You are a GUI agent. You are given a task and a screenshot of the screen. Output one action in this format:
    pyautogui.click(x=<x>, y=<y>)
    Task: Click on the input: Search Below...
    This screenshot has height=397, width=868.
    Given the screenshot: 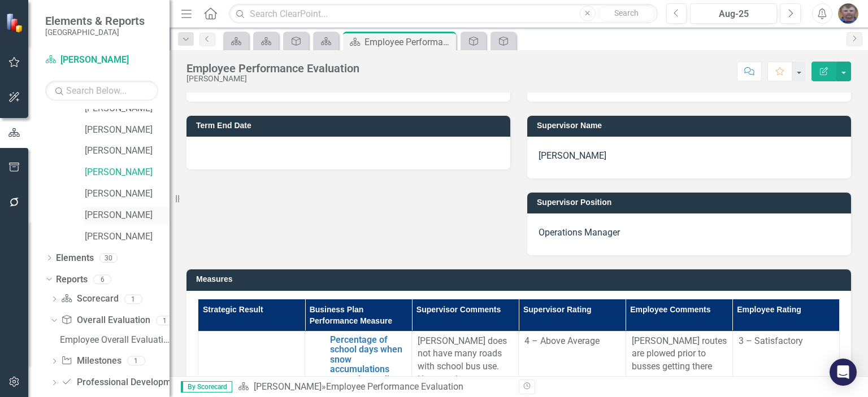 What is the action you would take?
    pyautogui.click(x=102, y=90)
    